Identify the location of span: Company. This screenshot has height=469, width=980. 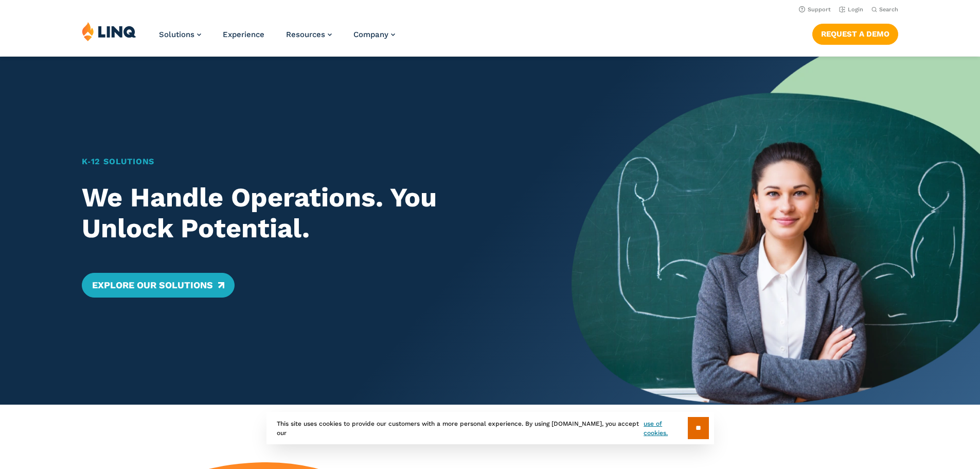
(371, 35).